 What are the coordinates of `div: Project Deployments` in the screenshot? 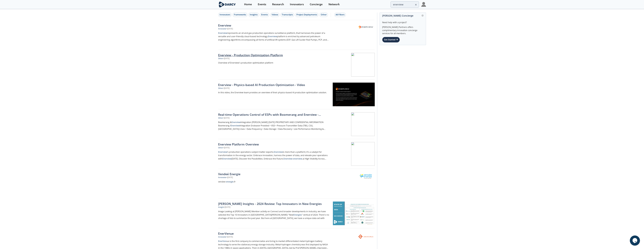 It's located at (307, 15).